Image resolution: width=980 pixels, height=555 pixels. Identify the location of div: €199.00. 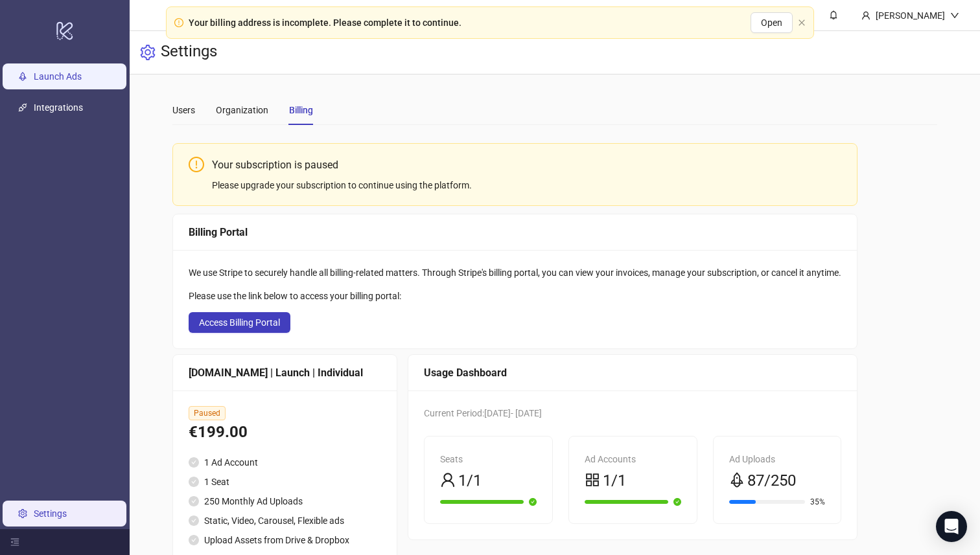
(285, 433).